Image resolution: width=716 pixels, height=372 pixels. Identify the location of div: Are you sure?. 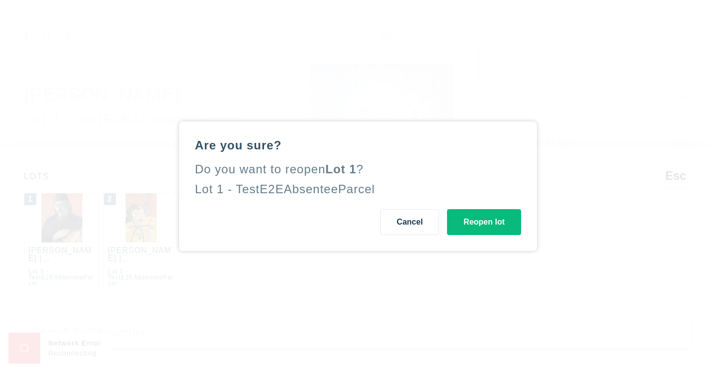
(358, 145).